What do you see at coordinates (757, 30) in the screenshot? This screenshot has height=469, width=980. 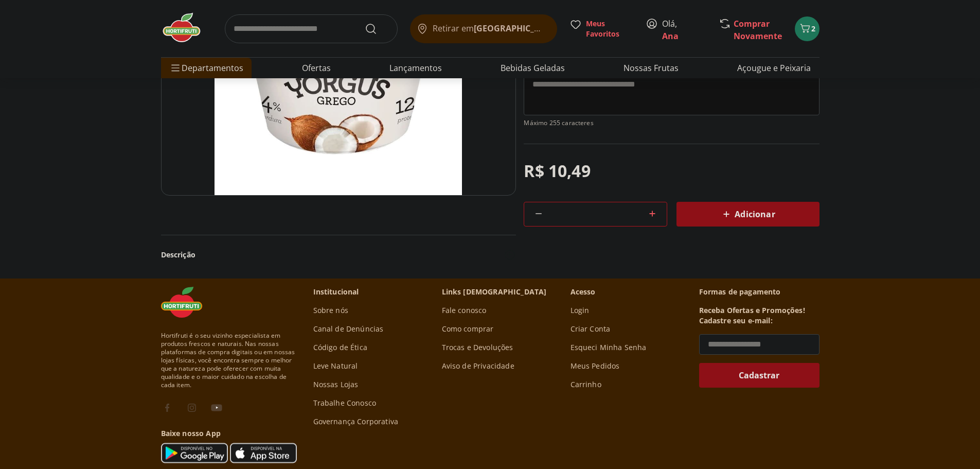 I see `a: Comprar Novamente` at bounding box center [757, 30].